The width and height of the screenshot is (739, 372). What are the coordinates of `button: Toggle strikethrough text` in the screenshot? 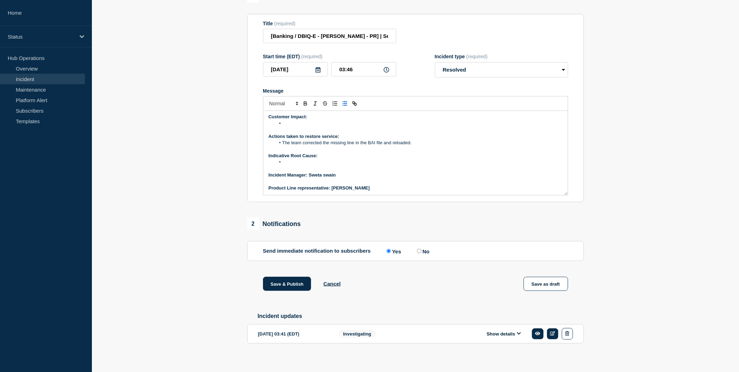 It's located at (325, 103).